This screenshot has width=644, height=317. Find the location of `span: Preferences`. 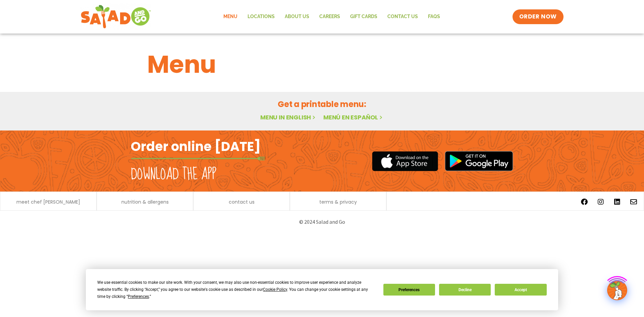

span: Preferences is located at coordinates (139, 296).